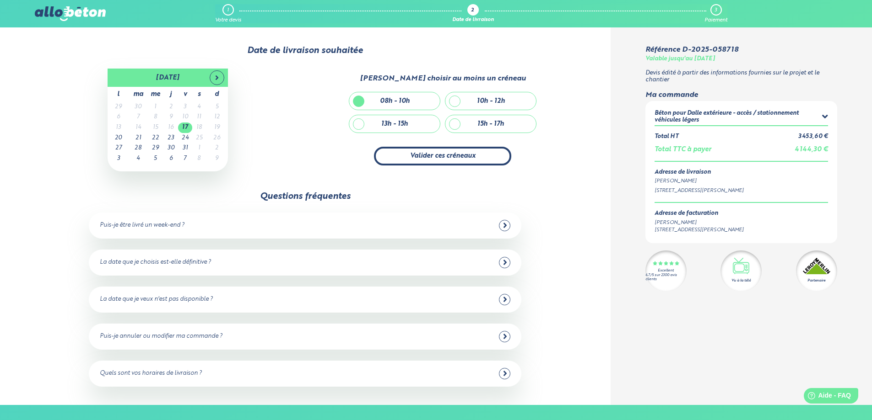  What do you see at coordinates (813, 137) in the screenshot?
I see `div: 3 453,60 €` at bounding box center [813, 137].